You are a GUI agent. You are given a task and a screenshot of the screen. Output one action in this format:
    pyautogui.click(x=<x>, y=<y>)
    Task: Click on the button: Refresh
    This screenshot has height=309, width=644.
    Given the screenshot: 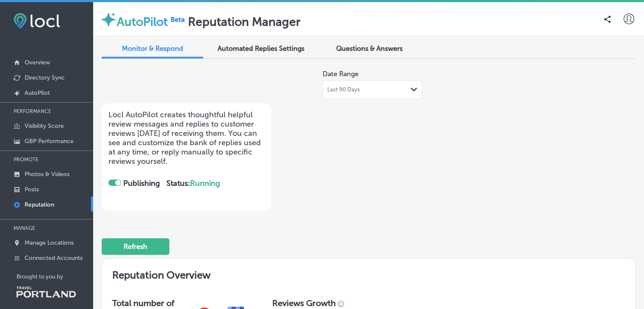 What is the action you would take?
    pyautogui.click(x=135, y=246)
    